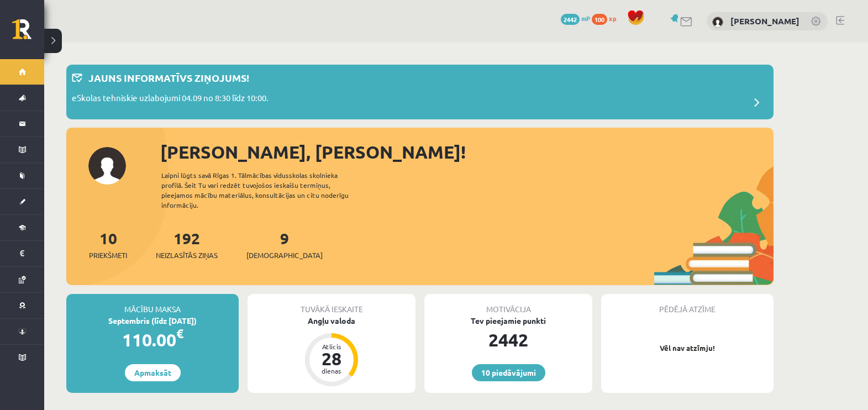 The image size is (868, 410). I want to click on div: 2442, so click(509, 340).